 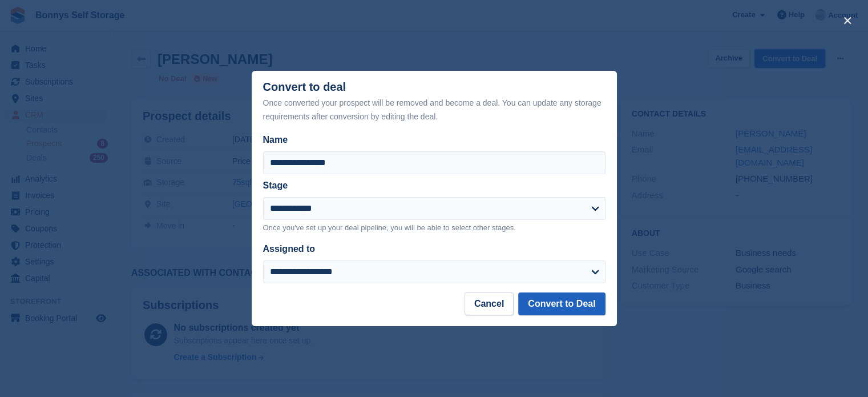 What do you see at coordinates (562, 304) in the screenshot?
I see `button: Convert to Deal` at bounding box center [562, 304].